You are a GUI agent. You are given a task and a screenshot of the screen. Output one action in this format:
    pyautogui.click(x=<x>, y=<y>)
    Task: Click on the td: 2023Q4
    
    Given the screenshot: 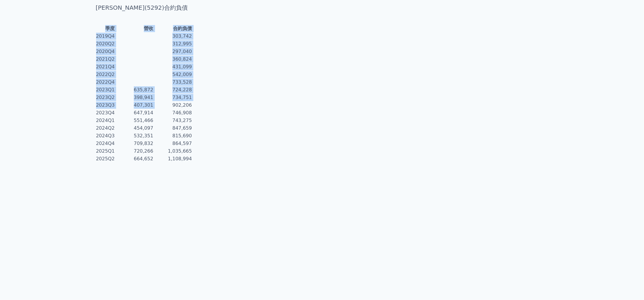 What is the action you would take?
    pyautogui.click(x=106, y=113)
    